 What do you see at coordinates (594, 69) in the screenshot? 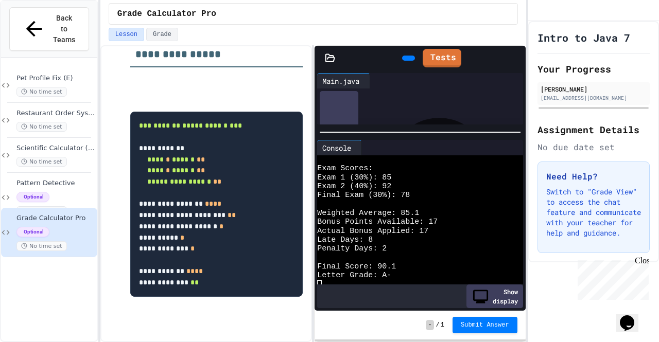
I see `h2: Your Progress` at bounding box center [594, 69].